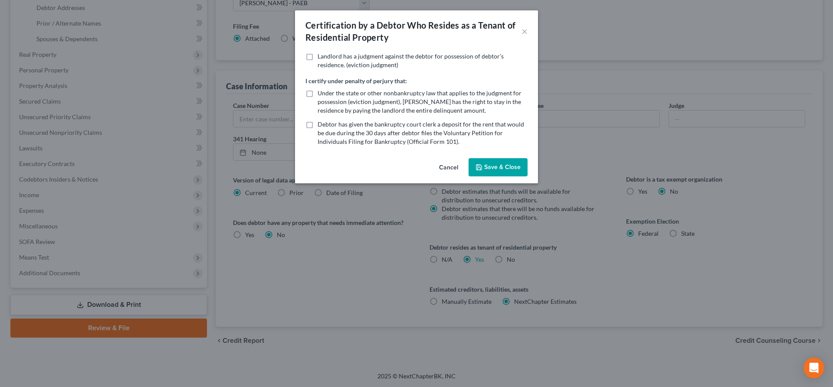 This screenshot has height=387, width=833. What do you see at coordinates (421, 133) in the screenshot?
I see `span: Debtor has given the bankruptcy court clerk a deposit for the rent that would be due during the 3...` at bounding box center [421, 133].